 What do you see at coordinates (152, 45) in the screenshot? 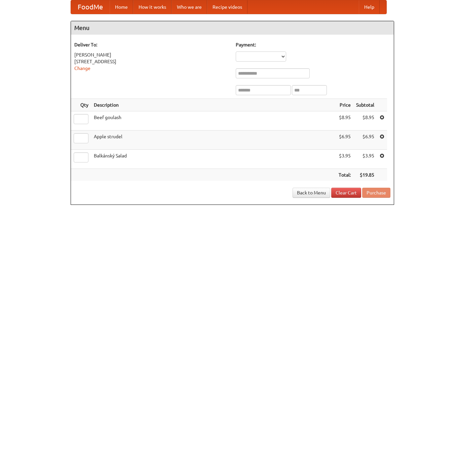
I see `h5: Deliver To:` at bounding box center [152, 45].